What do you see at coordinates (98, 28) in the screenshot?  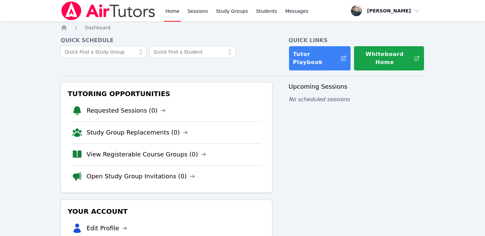 I see `a: Dashboard` at bounding box center [98, 28].